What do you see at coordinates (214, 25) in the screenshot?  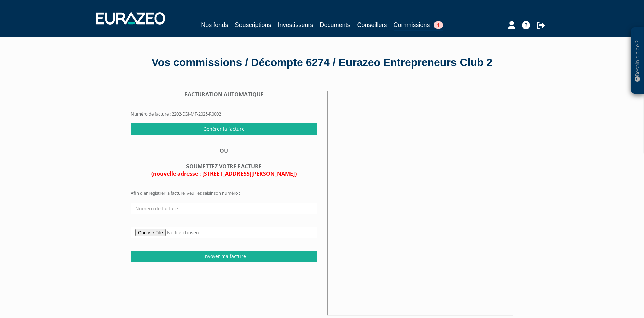 I see `a: Nos fonds` at bounding box center [214, 25].